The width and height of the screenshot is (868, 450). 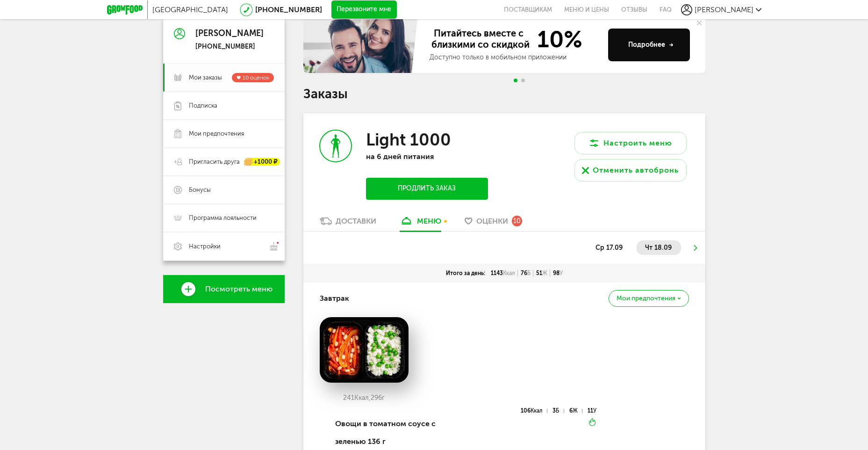 I want to click on span: Программа лояльности, so click(x=223, y=218).